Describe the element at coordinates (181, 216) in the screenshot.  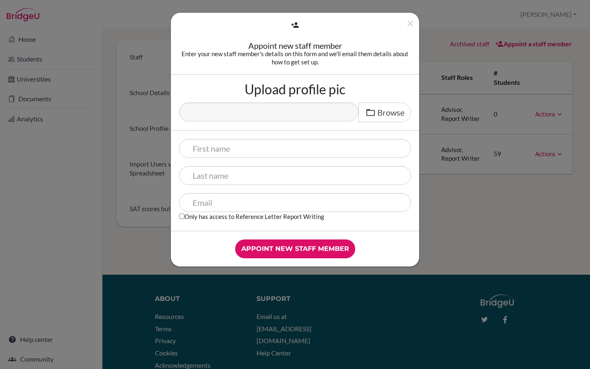
I see `input: Only has access to Reference Letter Report Writing` at that location.